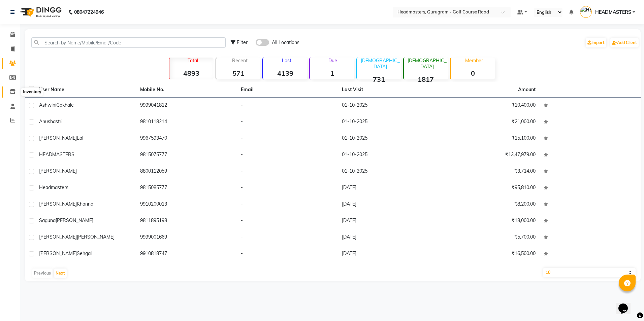 This screenshot has width=644, height=321. What do you see at coordinates (489, 205) in the screenshot?
I see `td: ₹8,200.00` at bounding box center [489, 205].